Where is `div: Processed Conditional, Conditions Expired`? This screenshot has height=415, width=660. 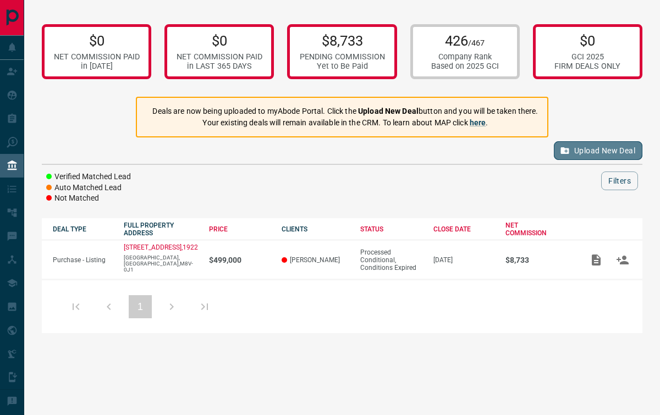 div: Processed Conditional, Conditions Expired is located at coordinates (391, 260).